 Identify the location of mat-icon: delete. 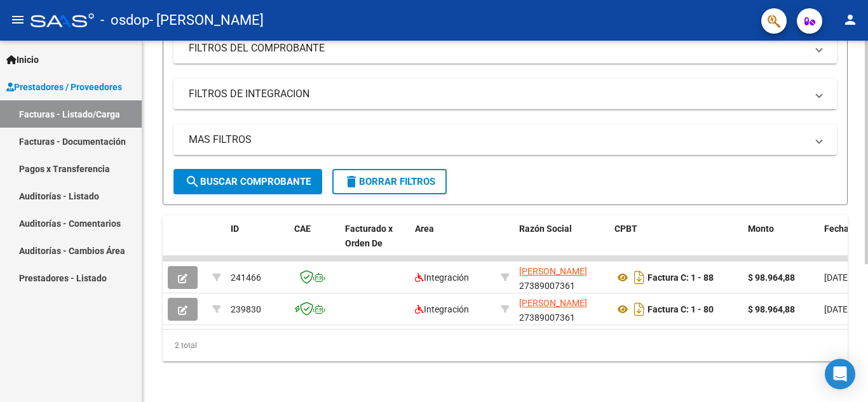
(351, 181).